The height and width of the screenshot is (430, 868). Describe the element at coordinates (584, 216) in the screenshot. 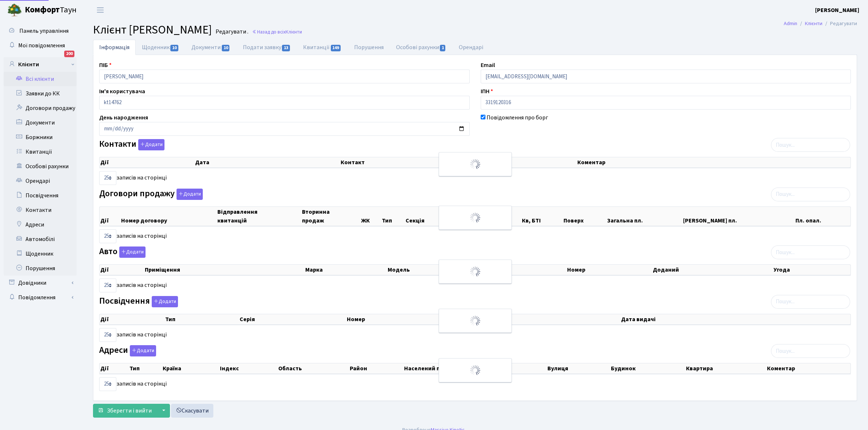

I see `th: Поверх` at that location.